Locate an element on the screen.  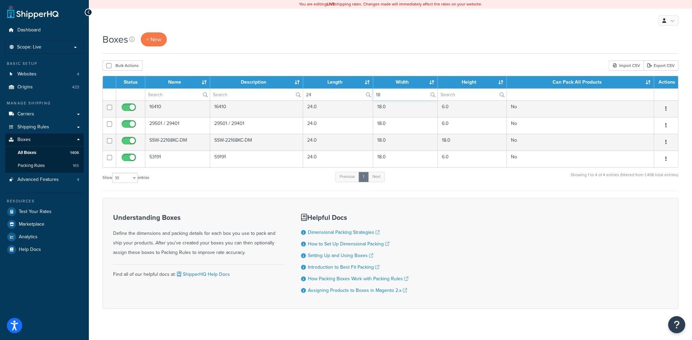
a: How to Set Up Dimensional Packing is located at coordinates (348, 244).